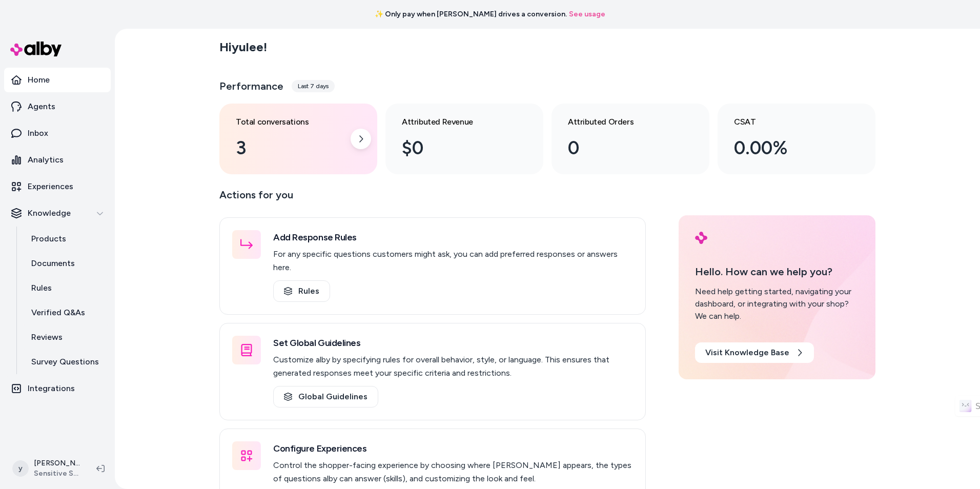 The width and height of the screenshot is (980, 489). What do you see at coordinates (796, 139) in the screenshot?
I see `a: CSAT 0.00%` at bounding box center [796, 139].